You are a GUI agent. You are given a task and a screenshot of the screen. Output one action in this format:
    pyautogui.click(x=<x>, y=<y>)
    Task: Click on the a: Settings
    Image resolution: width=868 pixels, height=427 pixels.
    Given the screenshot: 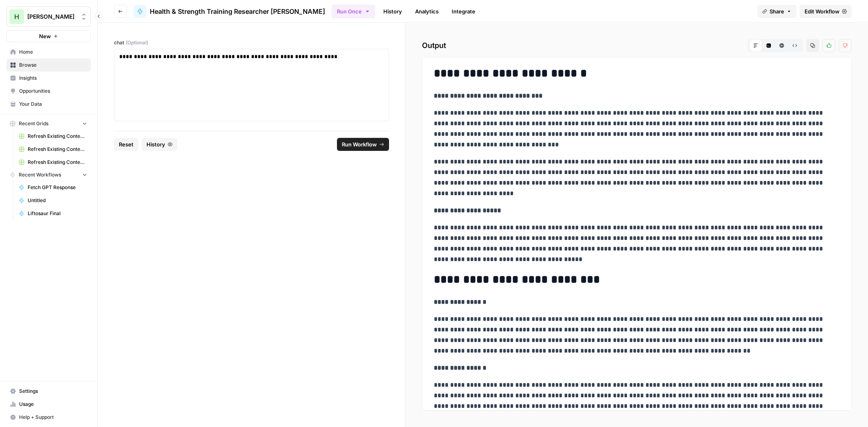 What is the action you would take?
    pyautogui.click(x=49, y=392)
    